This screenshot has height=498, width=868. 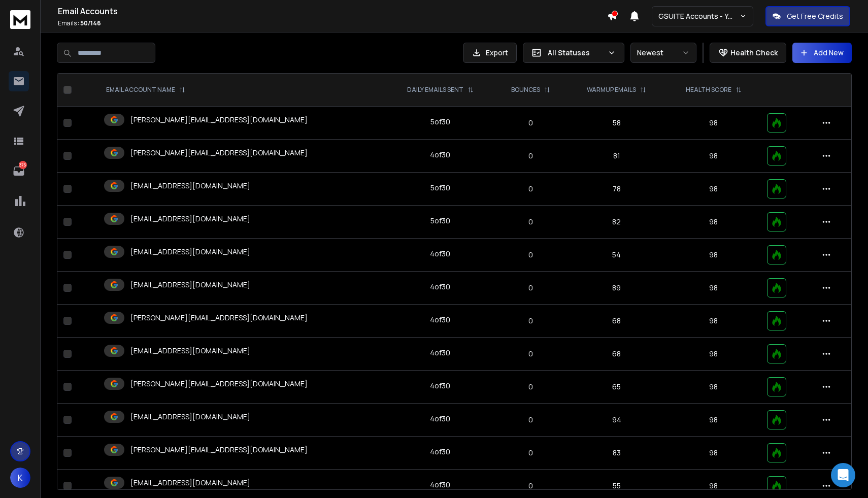 What do you see at coordinates (616, 288) in the screenshot?
I see `td: 89` at bounding box center [616, 288].